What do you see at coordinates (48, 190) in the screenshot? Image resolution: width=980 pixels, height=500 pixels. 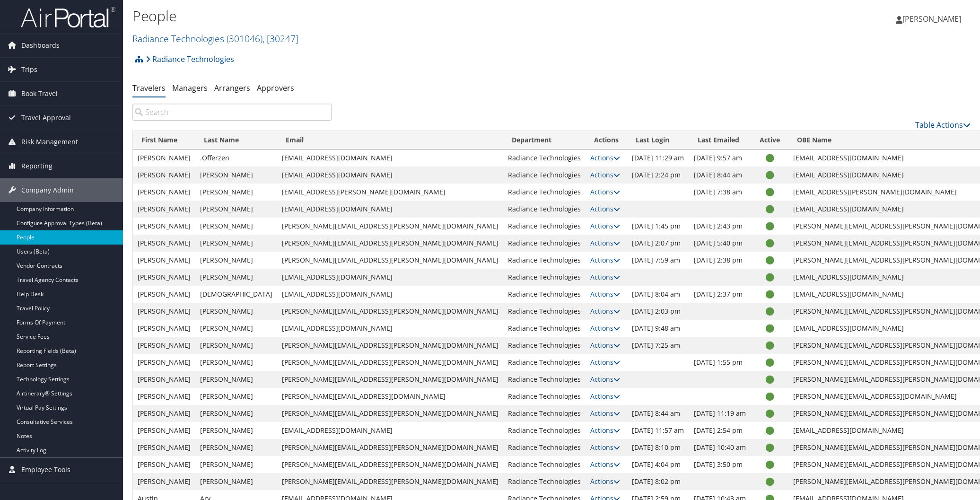 I see `span: Company Admin` at bounding box center [48, 190].